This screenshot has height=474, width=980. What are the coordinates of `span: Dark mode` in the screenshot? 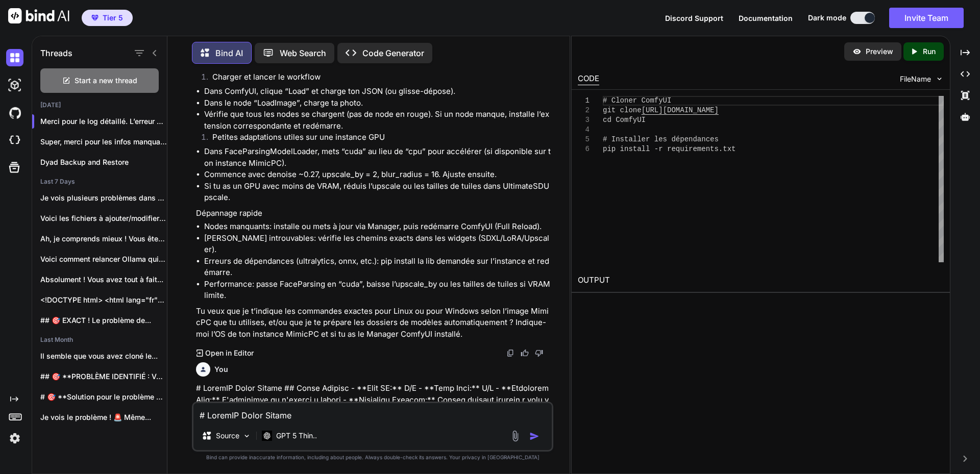 It's located at (828, 18).